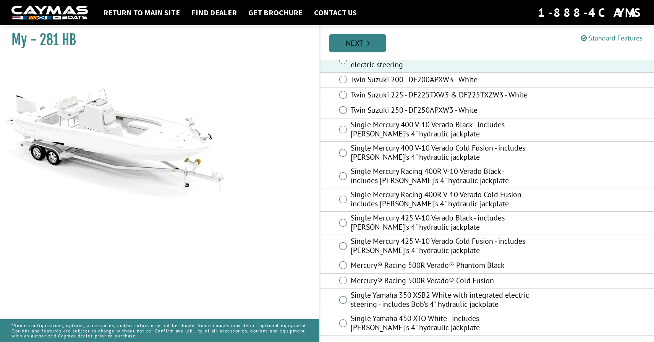 The width and height of the screenshot is (654, 342). I want to click on label: Twin Yamaha 300 White F300XSB2 with integrated electric steering, so click(442, 61).